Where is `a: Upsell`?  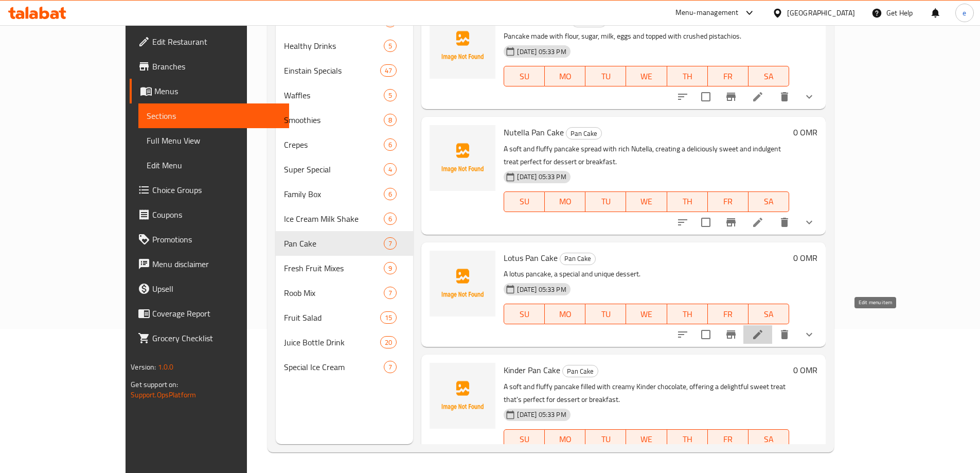
a: Upsell is located at coordinates (210, 289).